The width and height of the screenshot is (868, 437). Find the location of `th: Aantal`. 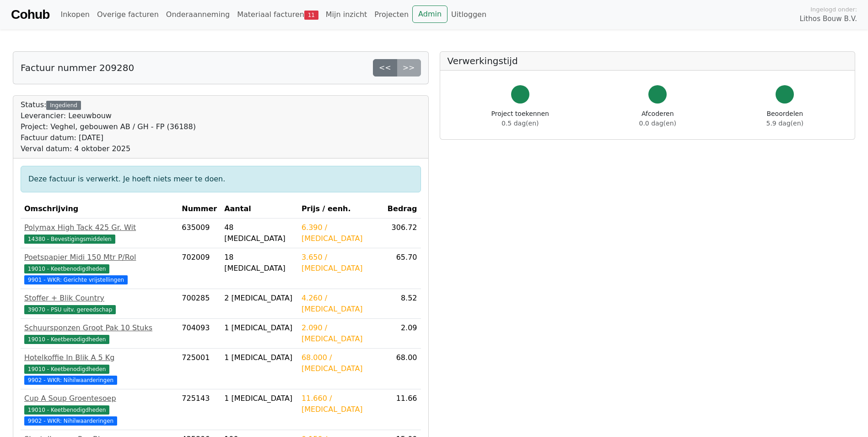

th: Aantal is located at coordinates (259, 209).